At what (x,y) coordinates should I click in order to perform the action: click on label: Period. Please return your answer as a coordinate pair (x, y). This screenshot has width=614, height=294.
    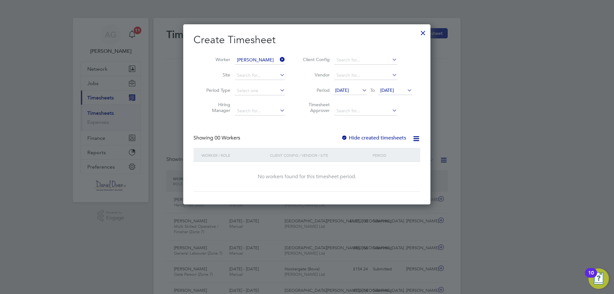
    Looking at the image, I should click on (315, 90).